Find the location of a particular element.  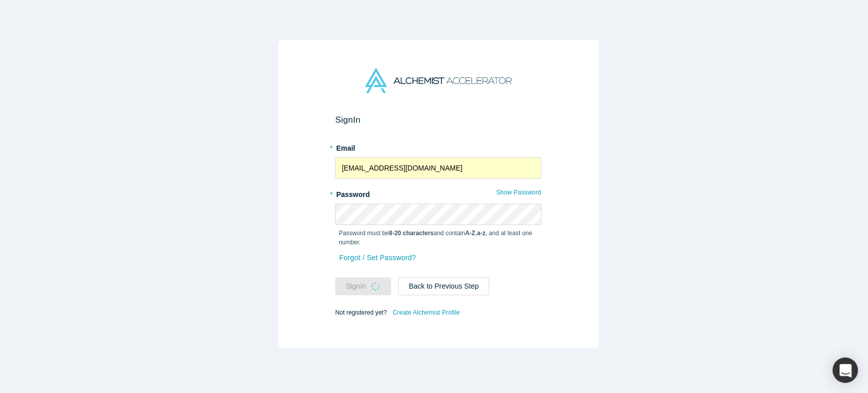

strong: A-Z is located at coordinates (471, 233).